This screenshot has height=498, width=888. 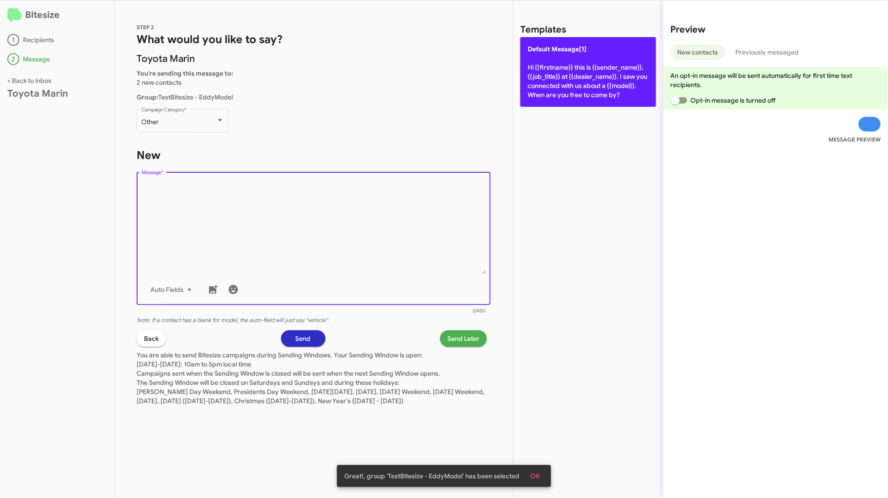 What do you see at coordinates (173, 290) in the screenshot?
I see `button: Auto Fields` at bounding box center [173, 290].